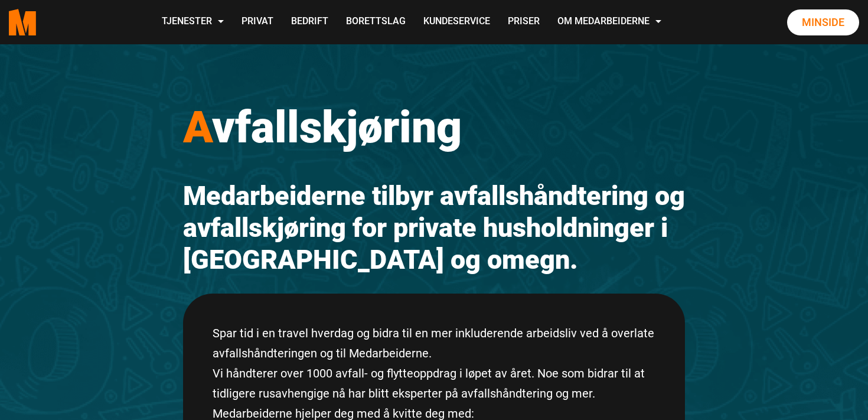  Describe the element at coordinates (434, 127) in the screenshot. I see `h1: vfallskjøring` at that location.